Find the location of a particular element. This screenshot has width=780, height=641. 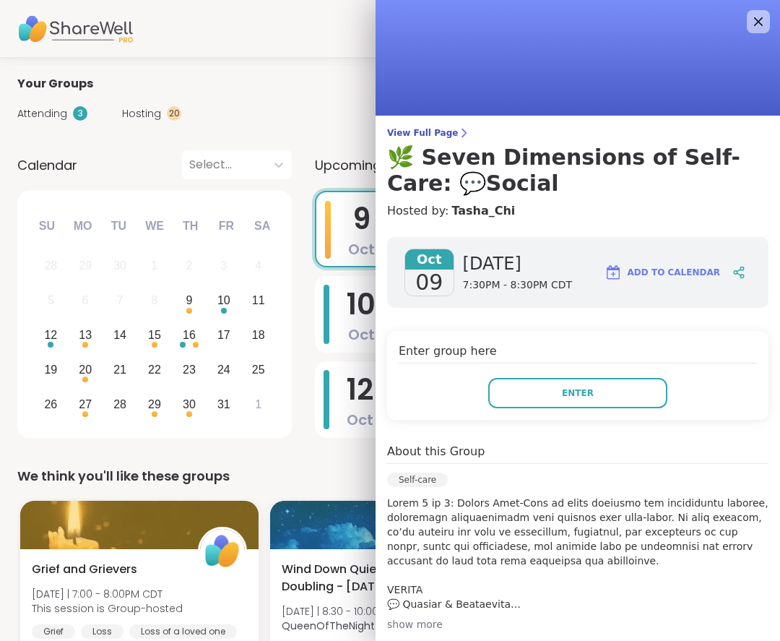

div: We is located at coordinates (155, 226).